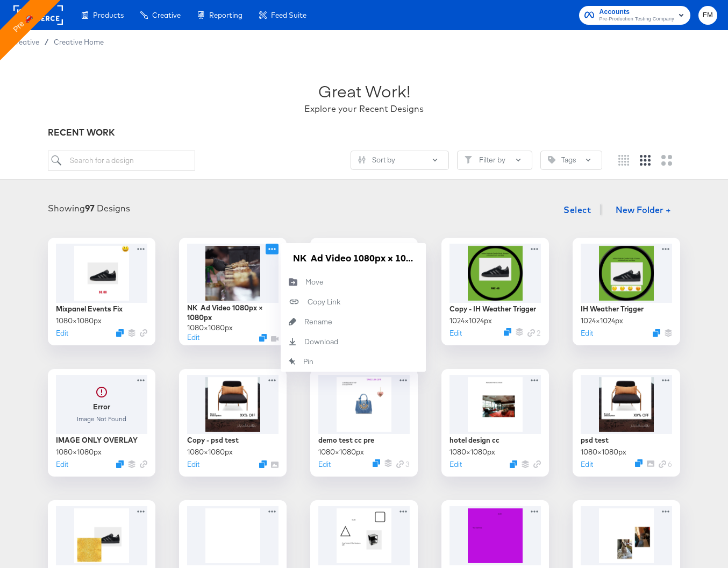 The width and height of the screenshot is (728, 568). I want to click on div: Move, so click(315, 282).